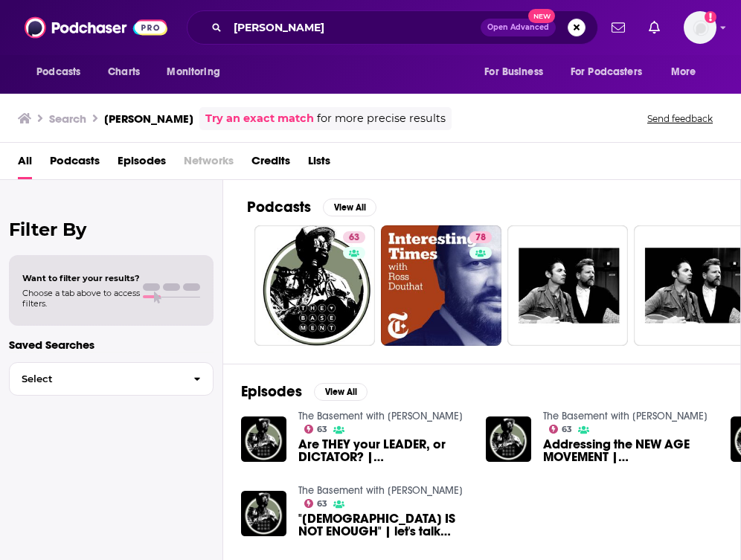 The height and width of the screenshot is (560, 741). What do you see at coordinates (75, 164) in the screenshot?
I see `a: Podcasts` at bounding box center [75, 164].